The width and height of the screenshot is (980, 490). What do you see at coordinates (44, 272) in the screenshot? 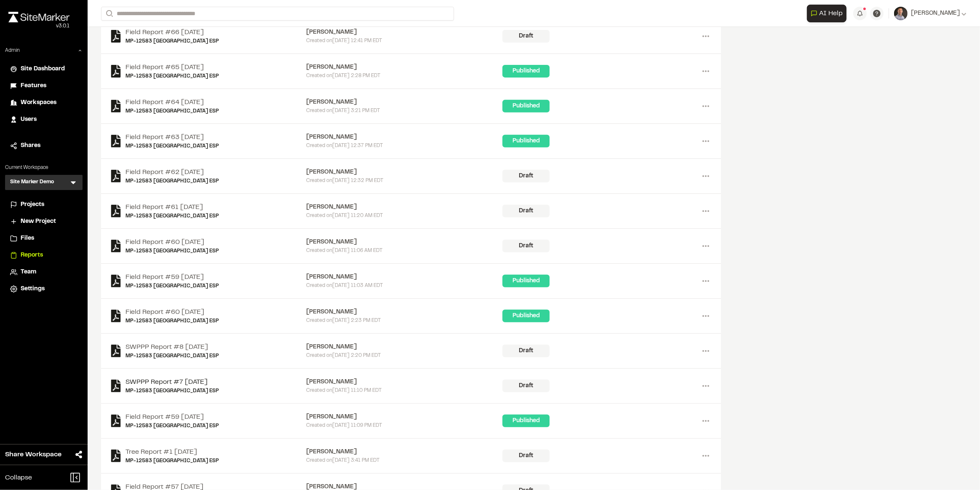
I see `a: Team` at bounding box center [44, 272].